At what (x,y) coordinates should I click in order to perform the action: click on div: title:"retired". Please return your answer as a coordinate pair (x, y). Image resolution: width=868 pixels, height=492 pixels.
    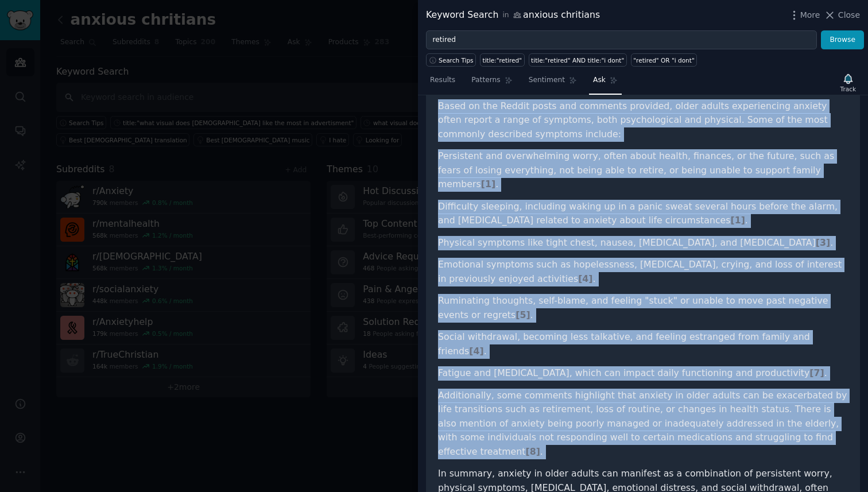
    Looking at the image, I should click on (502, 61).